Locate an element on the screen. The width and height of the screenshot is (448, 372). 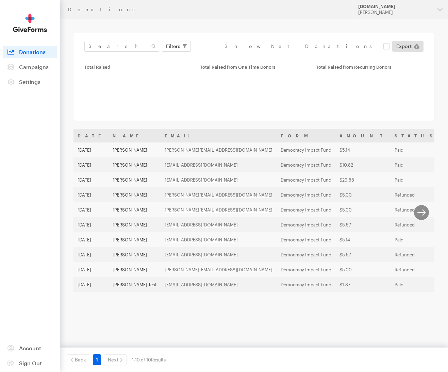
th: Amount is located at coordinates (363, 136).